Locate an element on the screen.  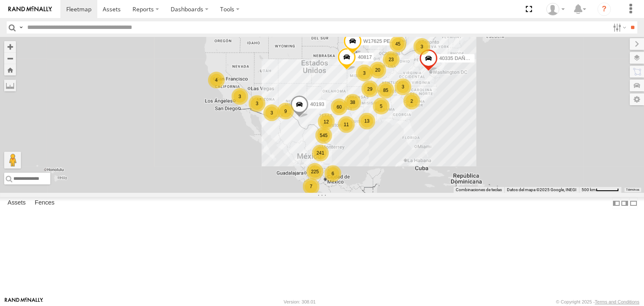
div: Version: 308.01 is located at coordinates (300, 302).